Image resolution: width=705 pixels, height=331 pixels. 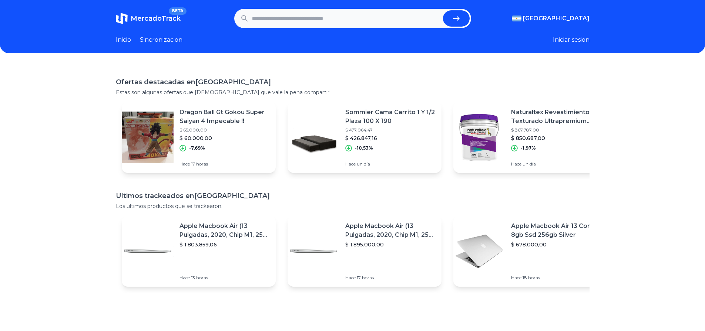 What do you see at coordinates (556, 138) in the screenshot?
I see `p: $ 850.687,00` at bounding box center [556, 138].